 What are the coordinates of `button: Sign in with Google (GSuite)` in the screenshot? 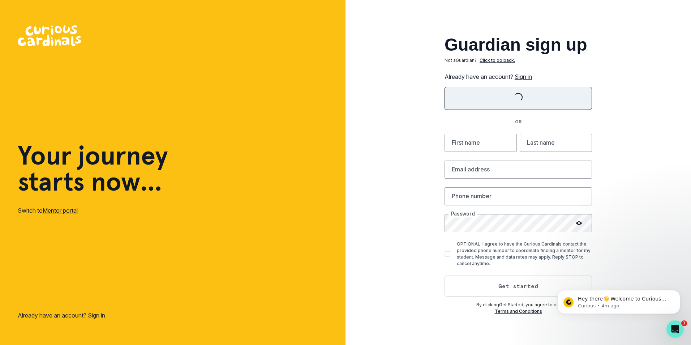 It's located at (518, 98).